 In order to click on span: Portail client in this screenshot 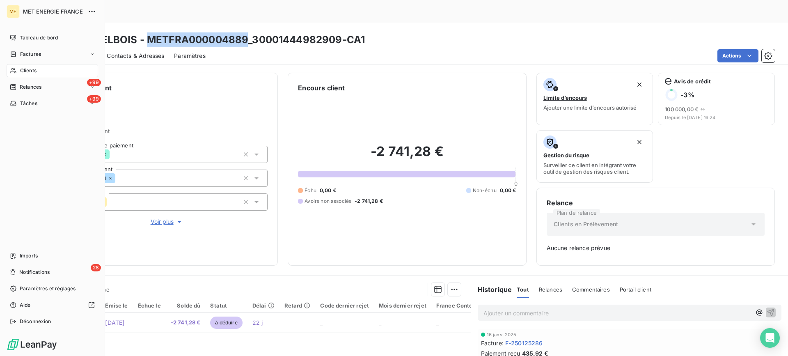, I will do `click(635, 289)`.